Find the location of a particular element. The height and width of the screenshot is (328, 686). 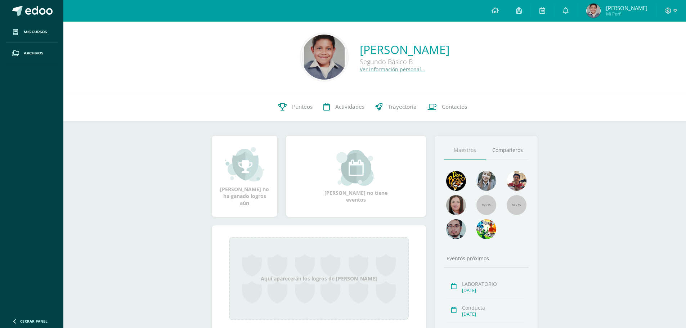

img: 67c3d6f6ad1c930a517675cdc903f95f.png is located at coordinates (456, 205).